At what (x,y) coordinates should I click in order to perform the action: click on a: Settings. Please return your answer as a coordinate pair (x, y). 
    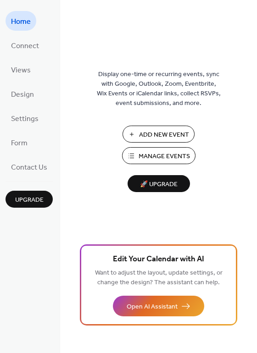
    Looking at the image, I should click on (25, 118).